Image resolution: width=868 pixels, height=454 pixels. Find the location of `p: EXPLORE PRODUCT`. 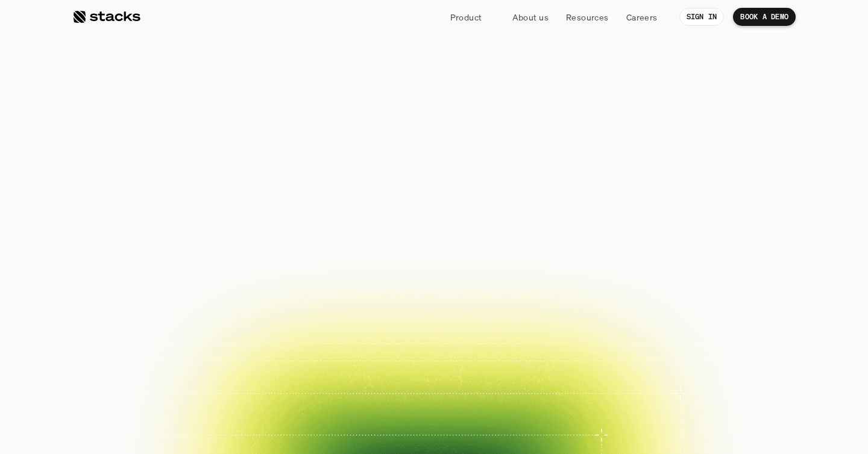

p: EXPLORE PRODUCT is located at coordinates (489, 270).